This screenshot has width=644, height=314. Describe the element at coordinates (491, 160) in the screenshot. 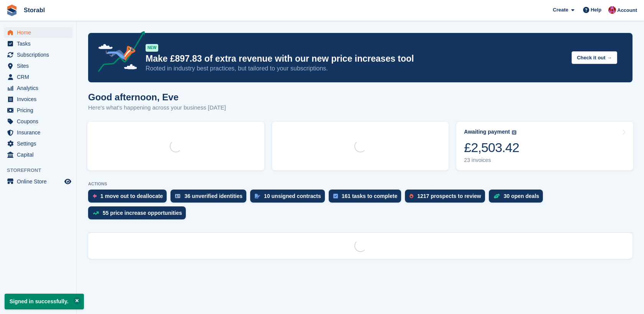

I see `div: 23 invoices` at that location.